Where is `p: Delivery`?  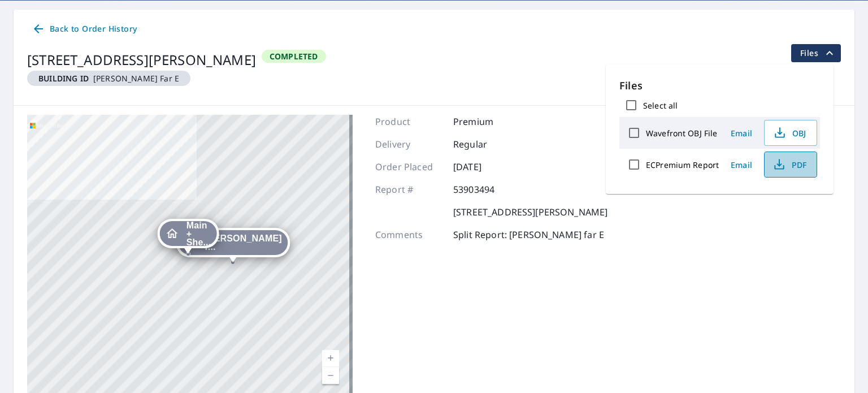 p: Delivery is located at coordinates (409, 144).